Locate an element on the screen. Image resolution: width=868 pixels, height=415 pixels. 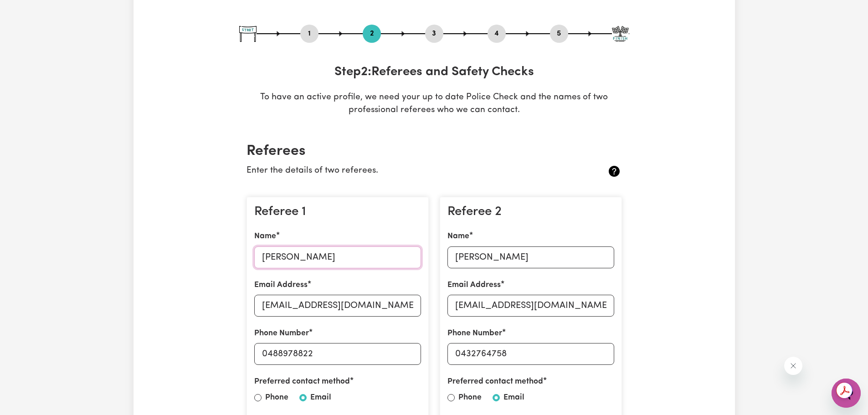
button: Go to step 4 is located at coordinates (497, 34).